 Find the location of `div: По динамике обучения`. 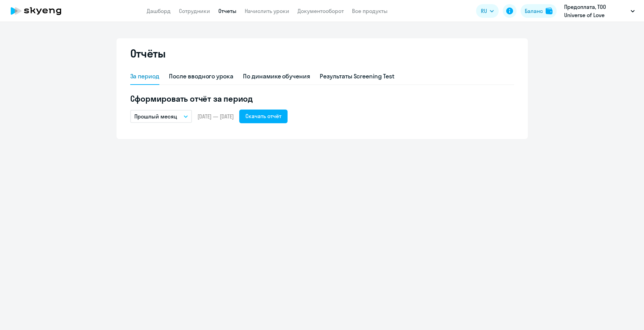

div: По динамике обучения is located at coordinates (276, 76).